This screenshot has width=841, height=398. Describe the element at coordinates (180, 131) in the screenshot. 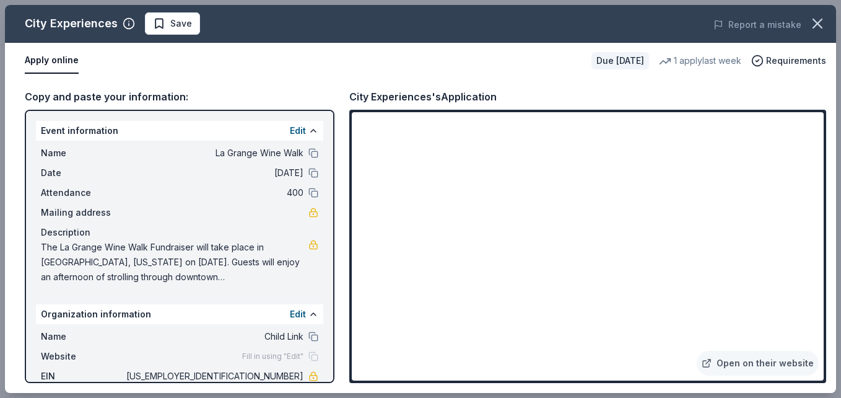

I see `div: Event information` at that location.